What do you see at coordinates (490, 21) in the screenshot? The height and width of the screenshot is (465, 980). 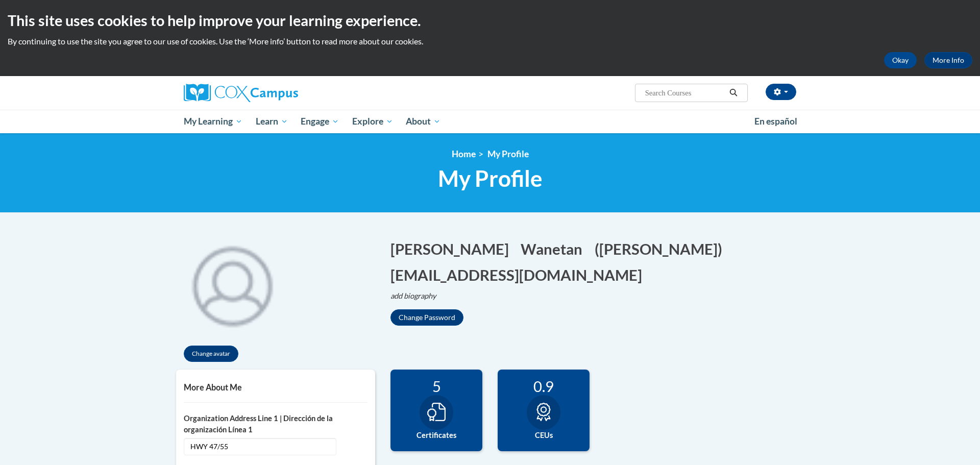 I see `h2: This site uses cookies to help improve your learning experience.` at bounding box center [490, 21].